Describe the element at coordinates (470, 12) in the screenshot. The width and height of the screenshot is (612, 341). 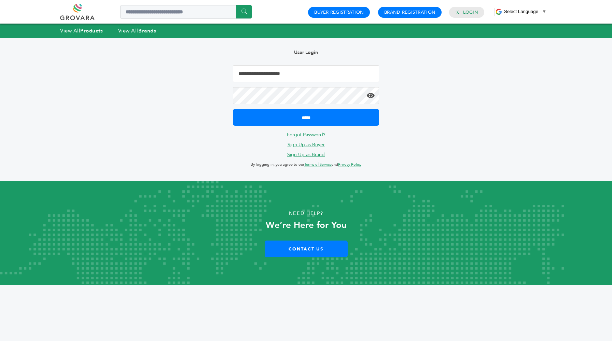
I see `a: Login` at that location.